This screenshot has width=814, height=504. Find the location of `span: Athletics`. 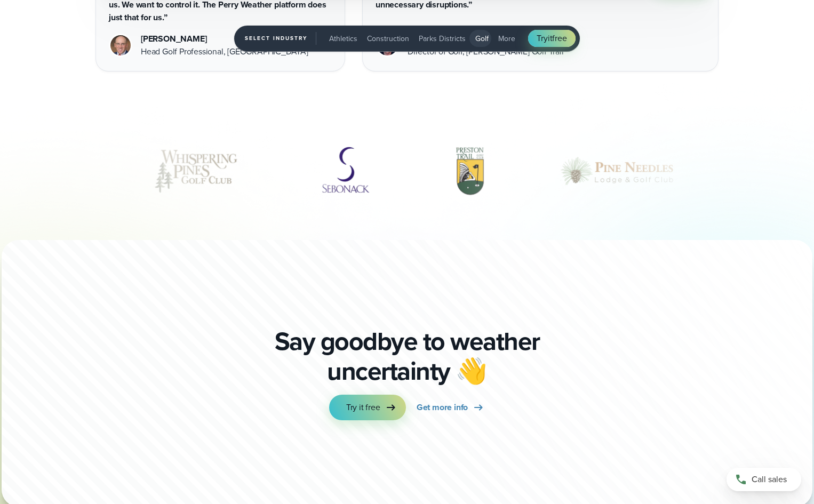

span: Athletics is located at coordinates (343, 38).